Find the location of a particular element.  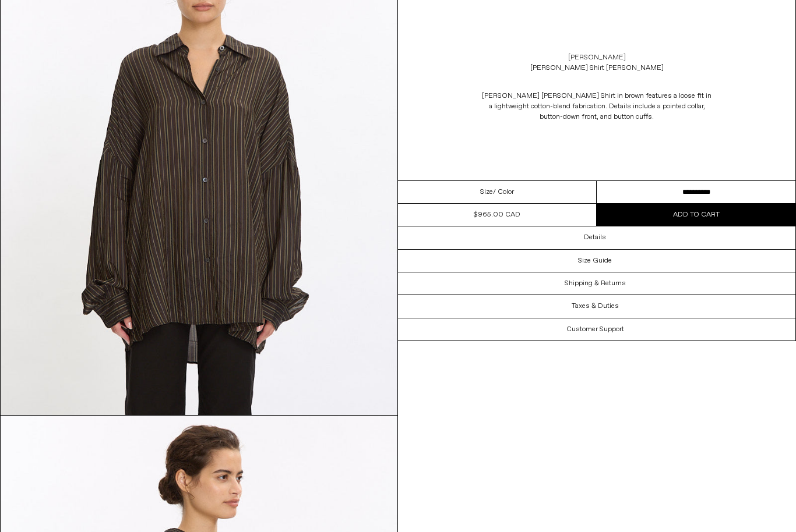

span: Add to cart is located at coordinates (696, 215).